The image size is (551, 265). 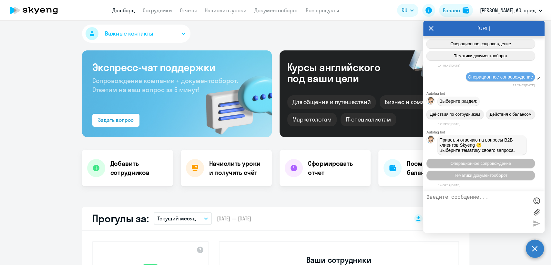 What do you see at coordinates (337, 168) in the screenshot?
I see `h4: Сформировать отчет` at bounding box center [337, 168].